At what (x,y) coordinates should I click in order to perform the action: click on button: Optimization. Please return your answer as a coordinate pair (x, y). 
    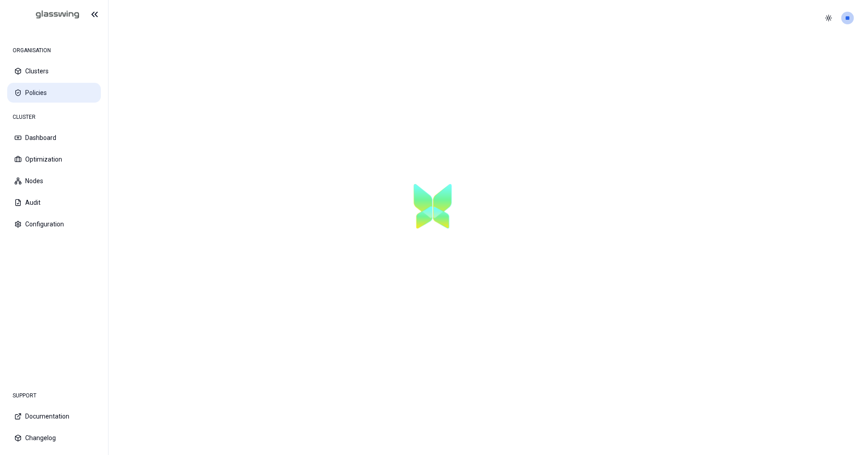
    Looking at the image, I should click on (54, 159).